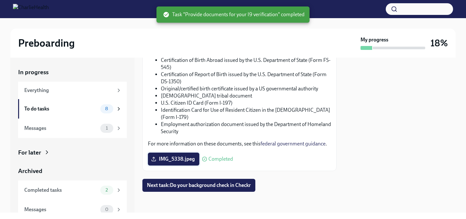 Image resolution: width=466 pixels, height=219 pixels. What do you see at coordinates (72, 72) in the screenshot?
I see `a: In progress` at bounding box center [72, 72].